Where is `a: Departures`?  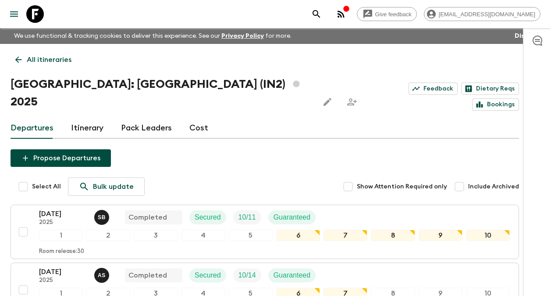
a: Departures is located at coordinates (32, 128).